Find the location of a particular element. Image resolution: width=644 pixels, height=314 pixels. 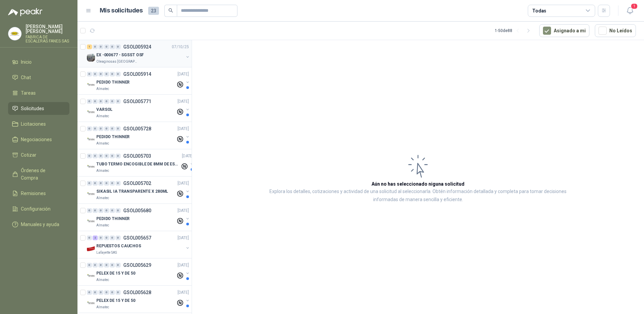

a: Manuales y ayuda is located at coordinates (39, 224).